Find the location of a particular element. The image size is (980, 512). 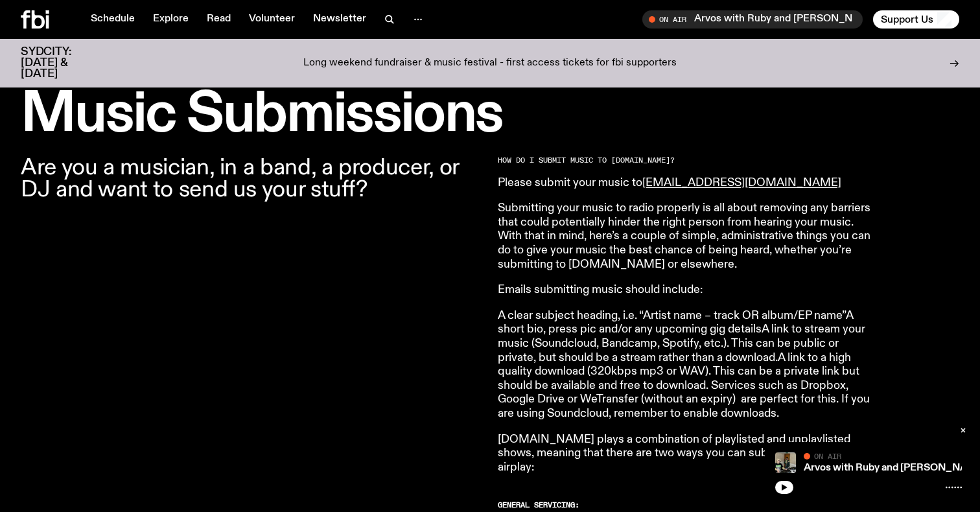

a: Explore is located at coordinates (170, 19).